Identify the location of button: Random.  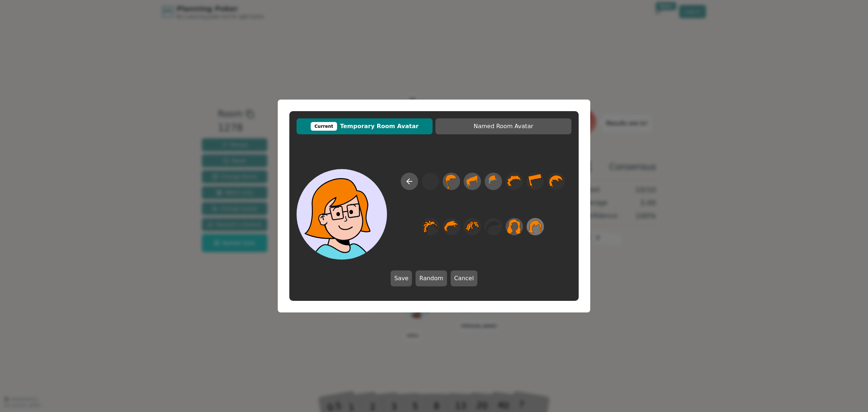
(431, 278).